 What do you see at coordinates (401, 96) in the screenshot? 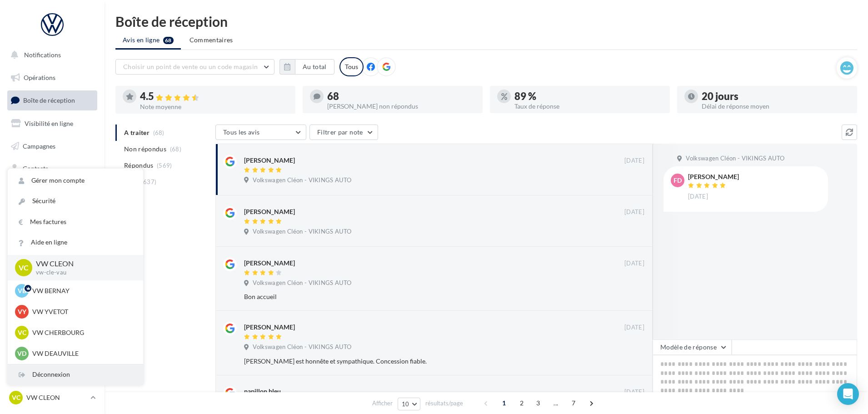
I see `div: 68` at bounding box center [401, 96].